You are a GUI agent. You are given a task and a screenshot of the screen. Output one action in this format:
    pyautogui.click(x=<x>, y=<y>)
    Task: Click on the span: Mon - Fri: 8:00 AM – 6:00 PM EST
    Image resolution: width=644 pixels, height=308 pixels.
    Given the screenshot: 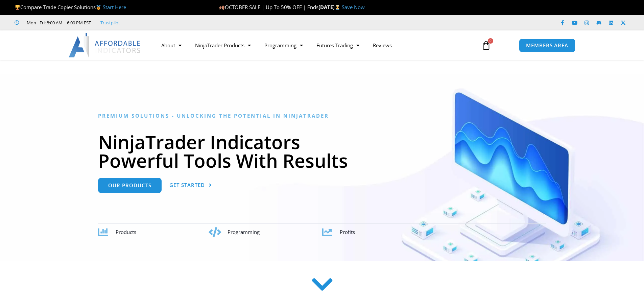 What is the action you would take?
    pyautogui.click(x=58, y=23)
    